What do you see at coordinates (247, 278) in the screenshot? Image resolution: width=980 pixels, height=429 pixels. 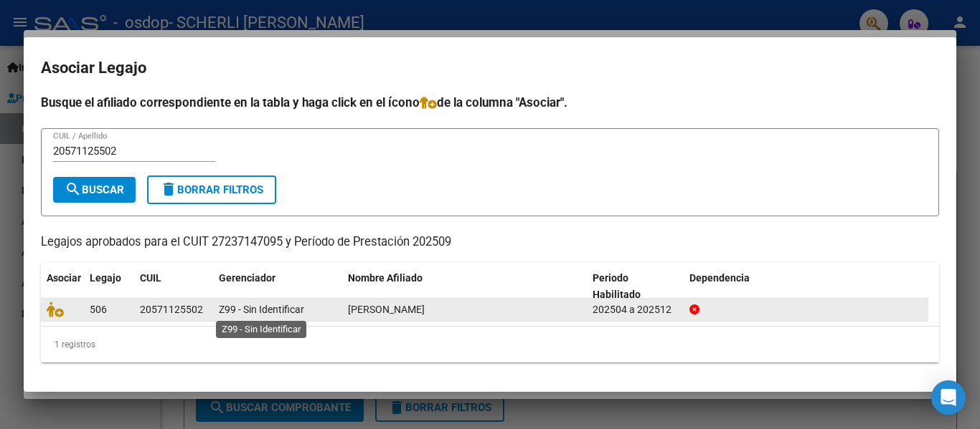 I see `span: Gerenciador` at bounding box center [247, 278].